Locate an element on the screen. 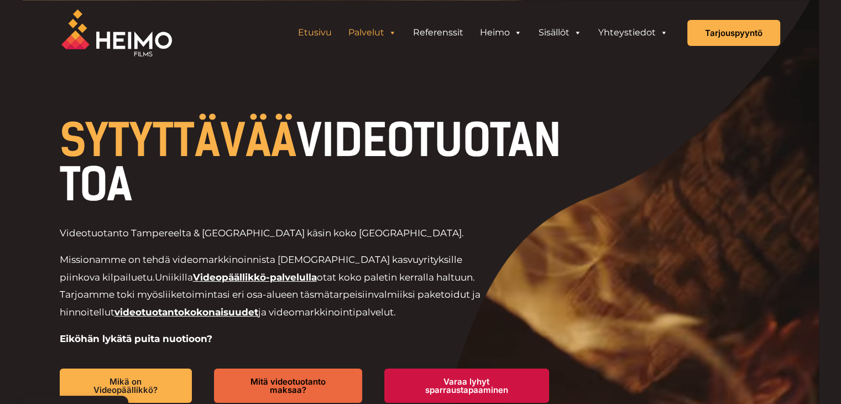  span: valmiiksi paketoidut ja hinnoitellut is located at coordinates (270, 303).